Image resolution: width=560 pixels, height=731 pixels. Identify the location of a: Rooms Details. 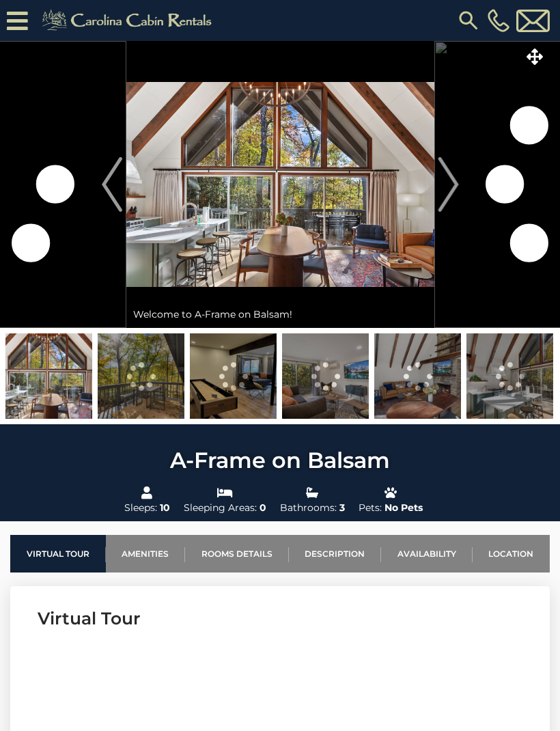
(237, 553).